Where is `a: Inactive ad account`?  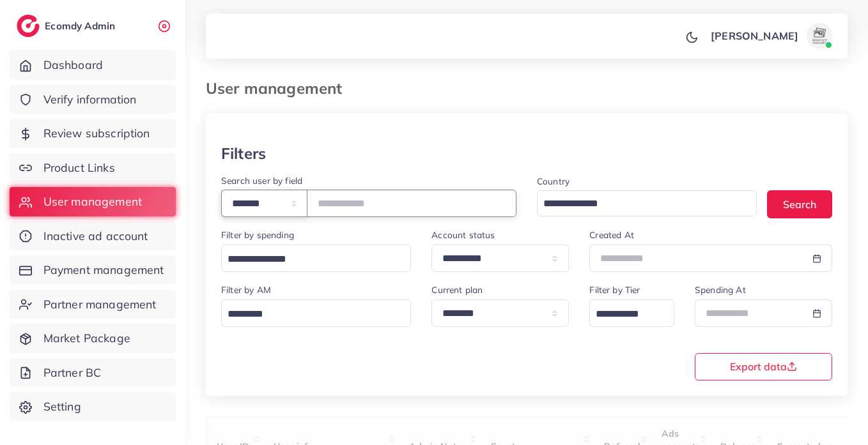 a: Inactive ad account is located at coordinates (93, 236).